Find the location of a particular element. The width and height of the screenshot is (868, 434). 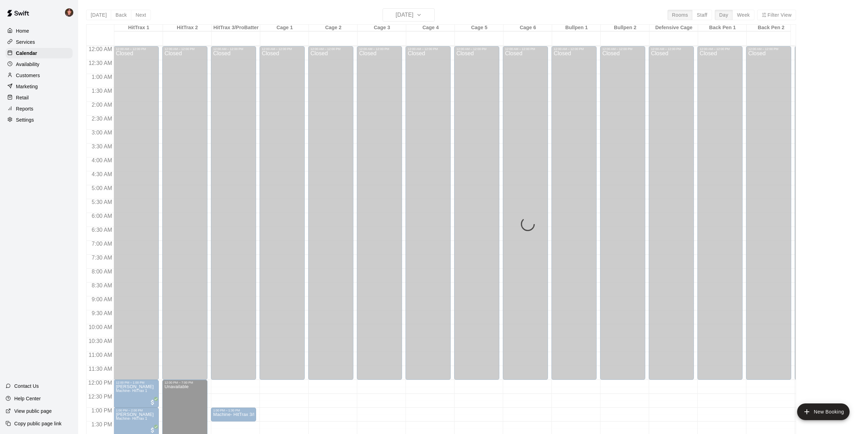

div: 1:00 PM – 1:30 PM: Machine- HitTrax 3/ProBatter BB & FP is located at coordinates (233, 415).